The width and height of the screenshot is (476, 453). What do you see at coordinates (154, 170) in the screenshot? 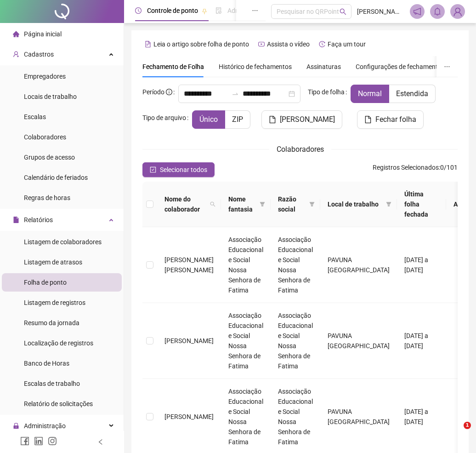
I see `span: check-square` at bounding box center [154, 170].